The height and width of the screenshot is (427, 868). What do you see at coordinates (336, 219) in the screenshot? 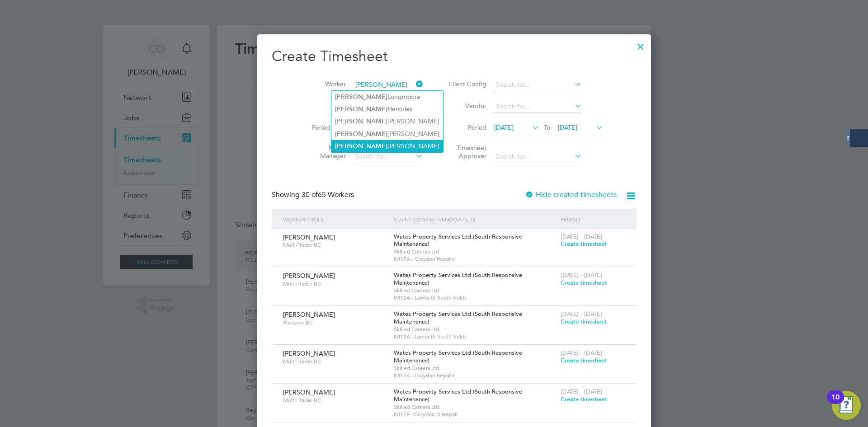
I see `div: Worker / Role` at bounding box center [336, 219].